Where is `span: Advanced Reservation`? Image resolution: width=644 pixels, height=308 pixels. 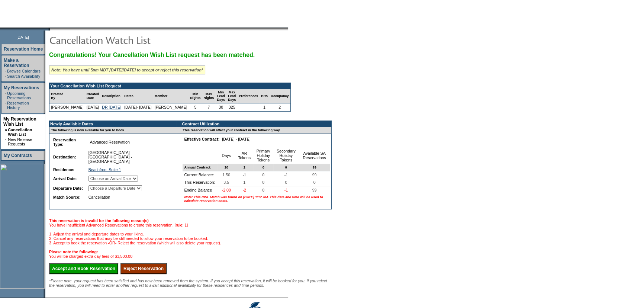 span: Advanced Reservation is located at coordinates (110, 142).